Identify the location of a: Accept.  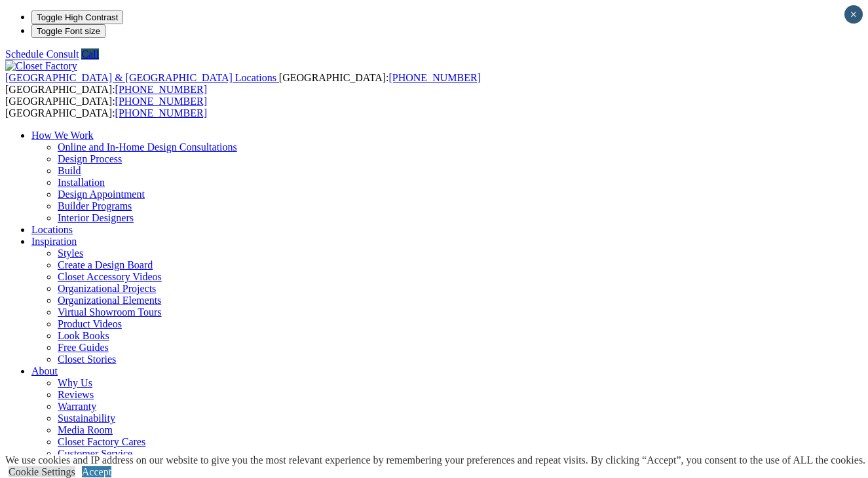
(97, 471).